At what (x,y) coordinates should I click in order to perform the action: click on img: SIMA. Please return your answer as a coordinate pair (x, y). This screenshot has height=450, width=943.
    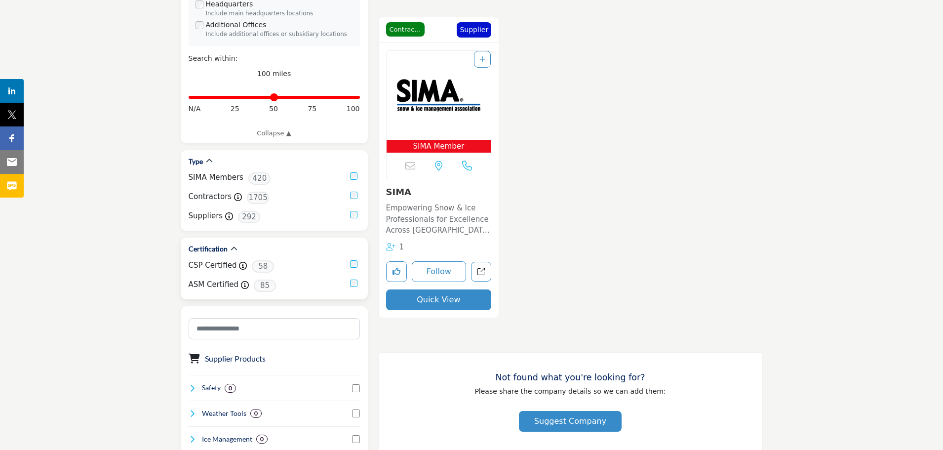
    Looking at the image, I should click on (439, 95).